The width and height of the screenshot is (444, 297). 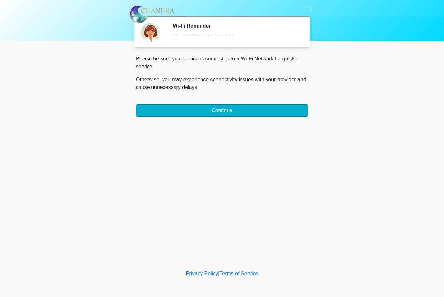 I want to click on p: Please be sure your device is connected to a Wi-Fi Network for quicker service., so click(x=222, y=63).